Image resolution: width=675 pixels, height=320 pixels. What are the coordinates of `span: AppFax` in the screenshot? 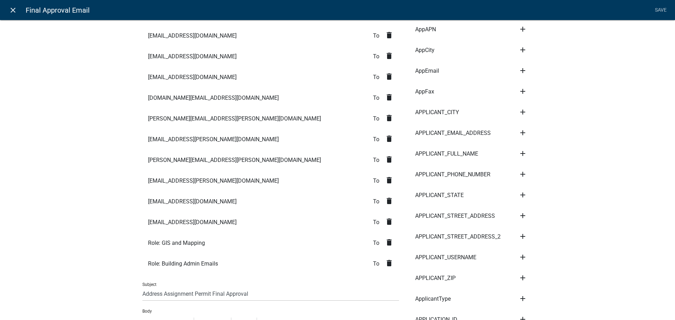 It's located at (425, 92).